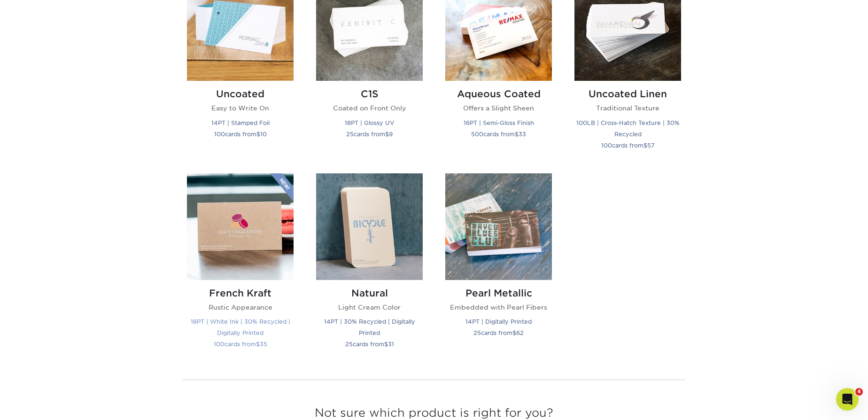 The image size is (868, 420). Describe the element at coordinates (391, 134) in the screenshot. I see `span: 9` at that location.